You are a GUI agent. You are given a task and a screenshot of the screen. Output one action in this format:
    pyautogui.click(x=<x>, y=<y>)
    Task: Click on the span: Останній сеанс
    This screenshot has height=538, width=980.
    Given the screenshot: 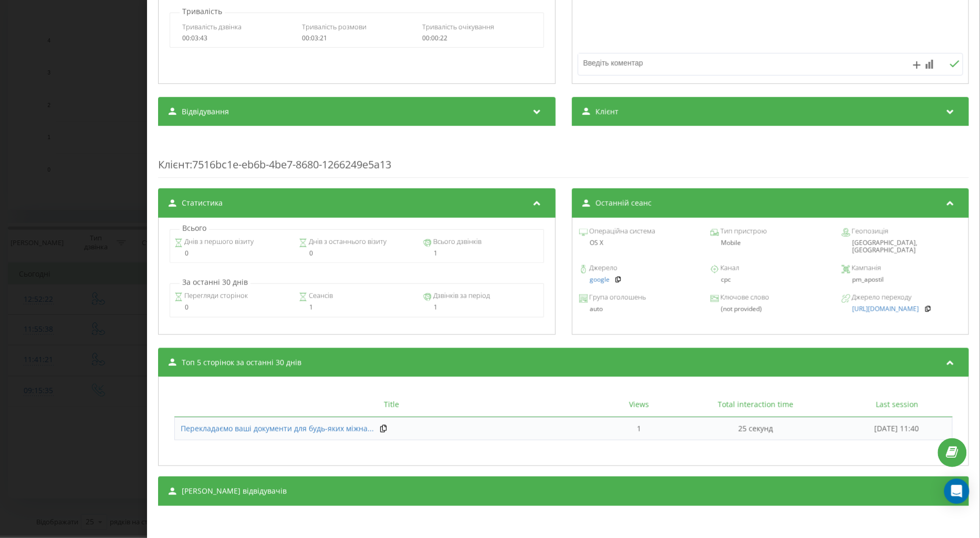 What is the action you would take?
    pyautogui.click(x=623, y=203)
    